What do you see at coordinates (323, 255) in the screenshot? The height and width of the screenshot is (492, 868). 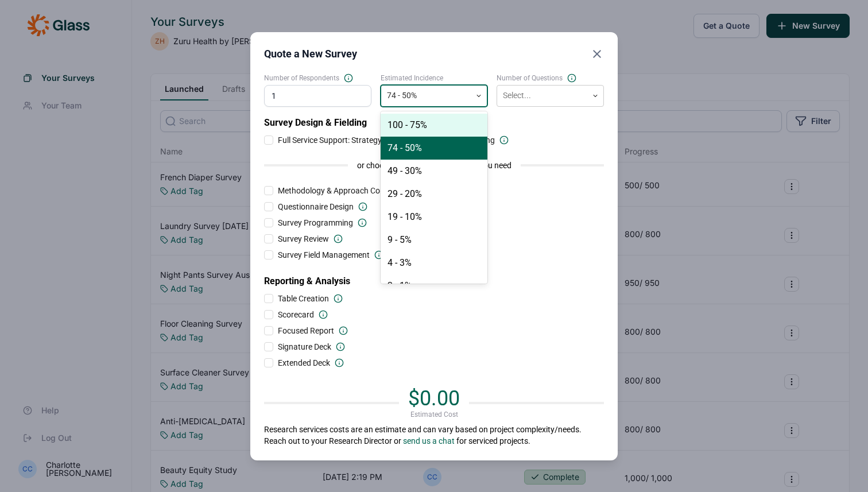 I see `span: Survey Field Management` at bounding box center [323, 255].